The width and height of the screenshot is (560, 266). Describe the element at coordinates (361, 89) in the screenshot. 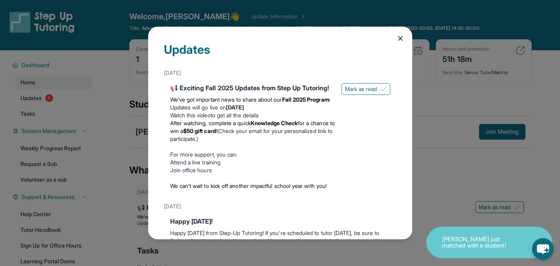

I see `span: Mark as read` at that location.